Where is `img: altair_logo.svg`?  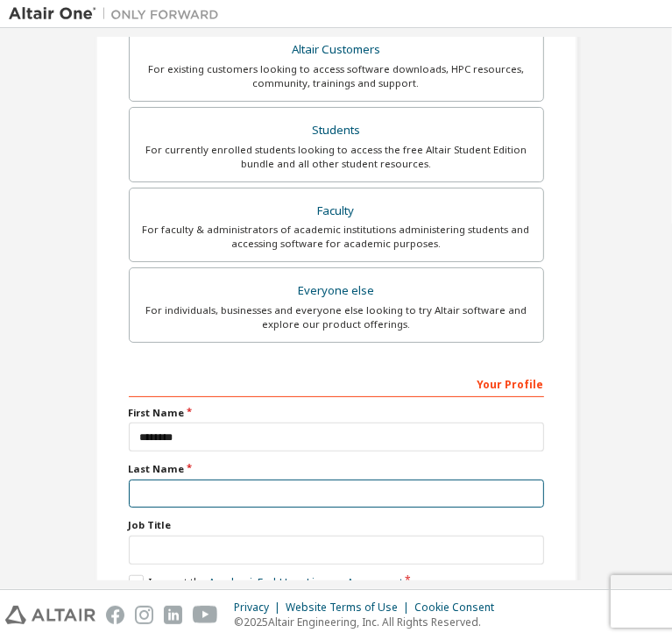
img: altair_logo.svg is located at coordinates (50, 614).